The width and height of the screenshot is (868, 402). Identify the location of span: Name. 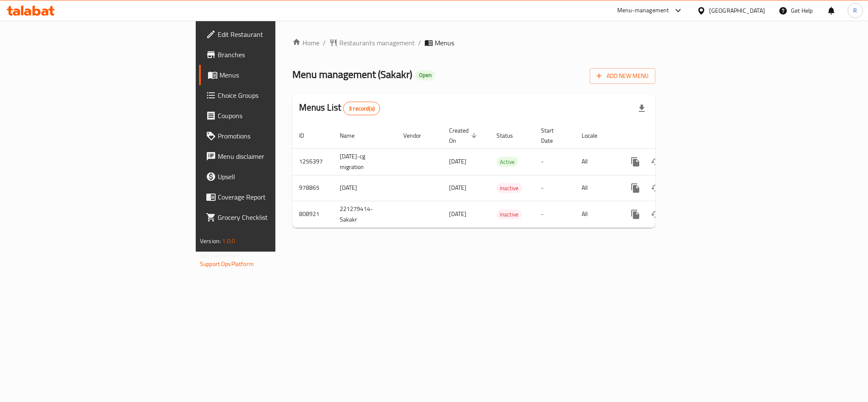
(352, 135).